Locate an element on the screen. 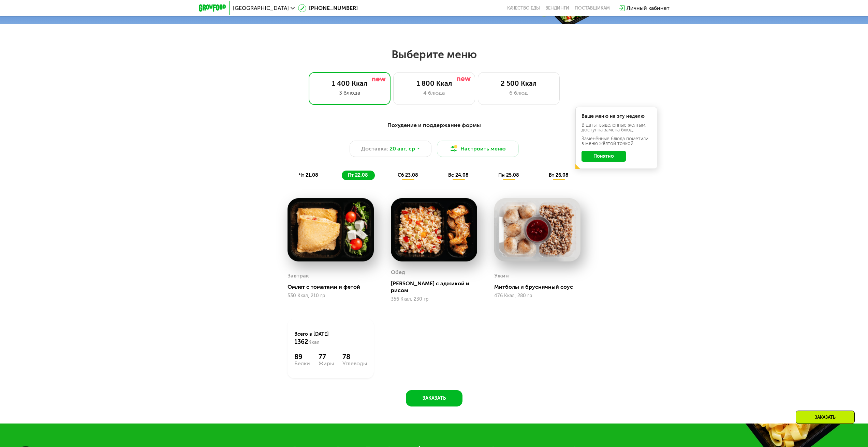 This screenshot has width=868, height=447. button: Настроить меню is located at coordinates (478, 149).